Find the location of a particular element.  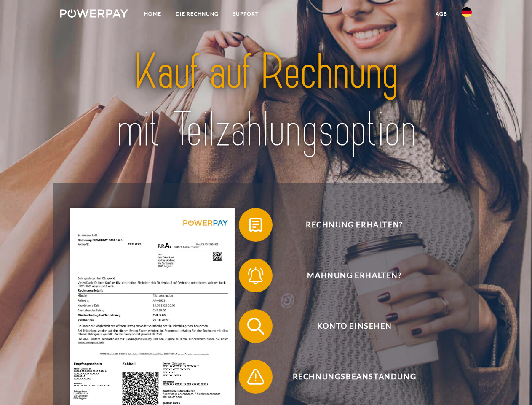

a: Rechnungsbeanstandung is located at coordinates (348, 376).